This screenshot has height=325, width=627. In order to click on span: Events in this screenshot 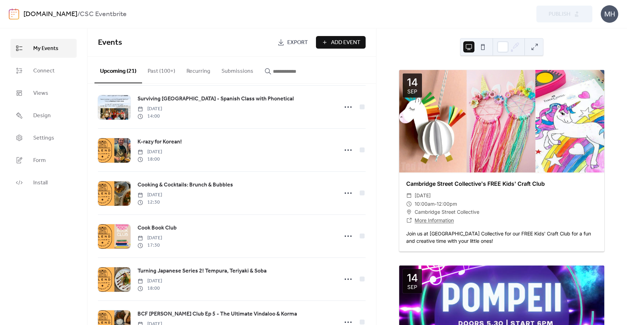, I will do `click(110, 43)`.